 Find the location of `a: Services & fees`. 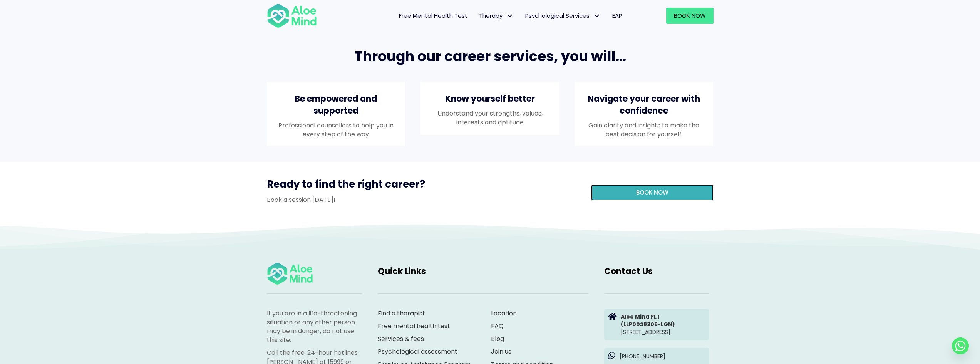

a: Services & fees is located at coordinates (401, 338).